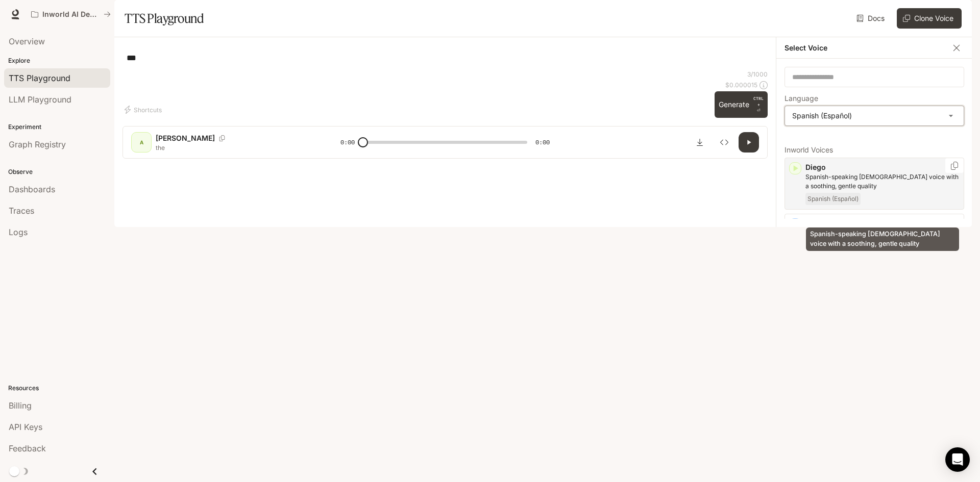  I want to click on p: Spanish-speaking male voice with a soothing, gentle quality, so click(883, 182).